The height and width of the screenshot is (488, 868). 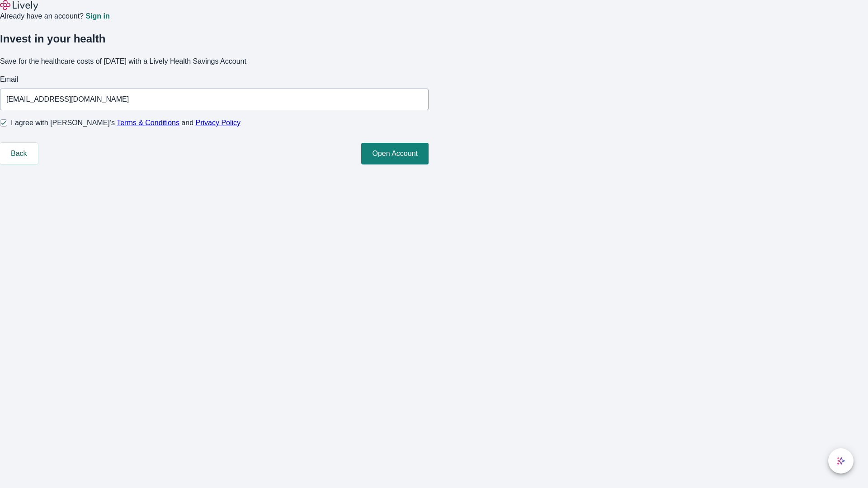 What do you see at coordinates (97, 17) in the screenshot?
I see `div: Sign in` at bounding box center [97, 17].